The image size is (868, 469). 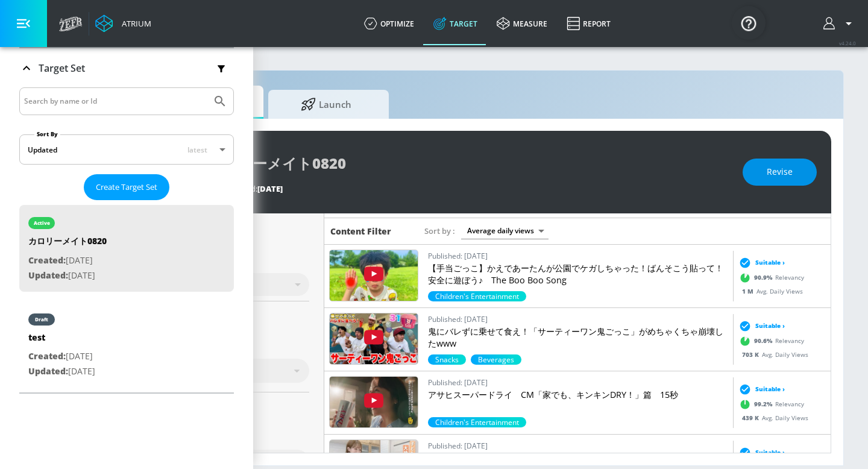 I want to click on div: 90.9%, so click(x=477, y=296).